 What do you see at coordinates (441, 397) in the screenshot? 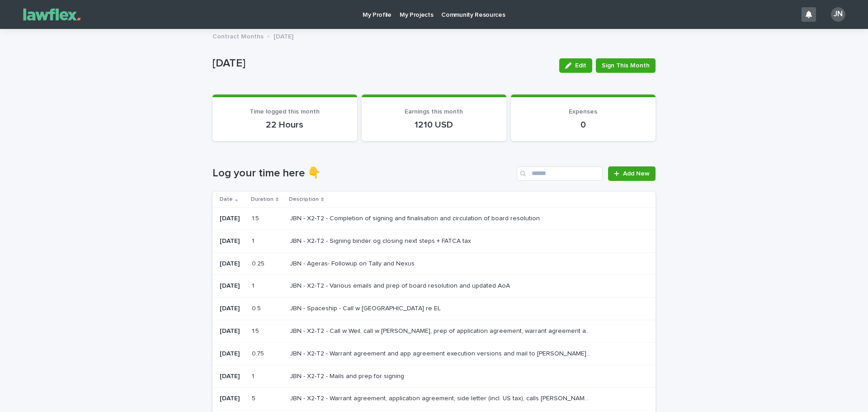
I see `p: JBN - X2-T2 - Warrant agreement, application agreement, side letter (incl. US tax), calls Rico, J...` at bounding box center [441, 397].